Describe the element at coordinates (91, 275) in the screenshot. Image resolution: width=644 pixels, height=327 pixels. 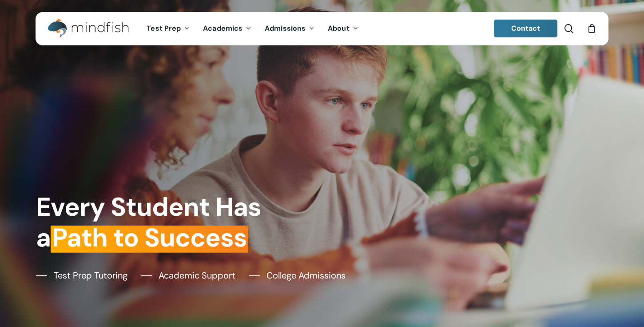
I see `span: Test Prep Tutoring` at that location.